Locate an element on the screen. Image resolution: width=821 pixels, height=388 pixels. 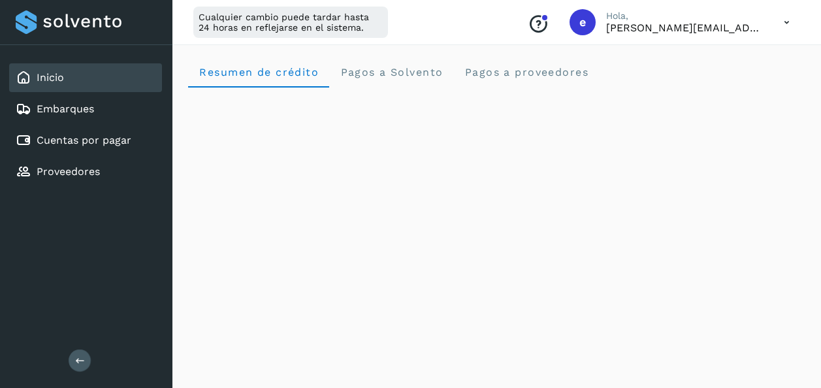
span: Resumen de crédito is located at coordinates (259, 72).